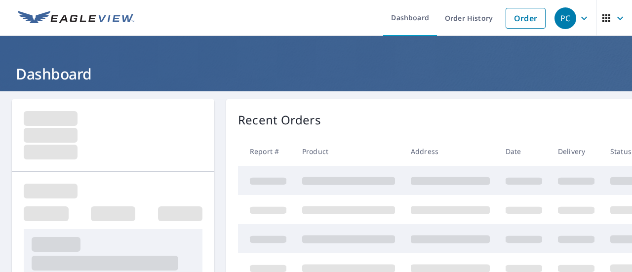  What do you see at coordinates (525, 18) in the screenshot?
I see `a: Order` at bounding box center [525, 18].